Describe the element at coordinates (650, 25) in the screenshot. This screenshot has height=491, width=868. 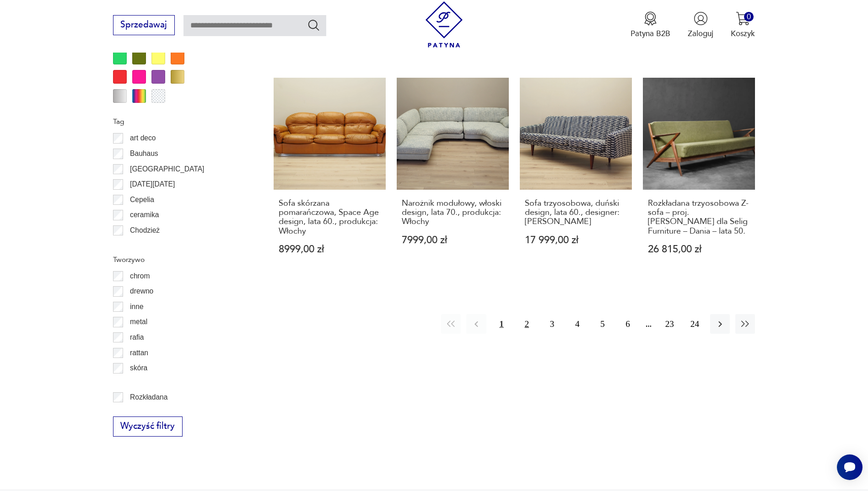
I see `a: Ikona medaluPatyna B2B` at that location.